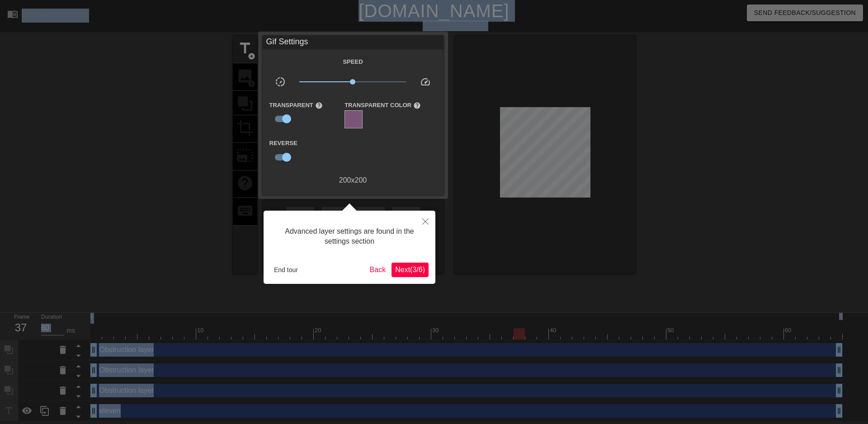 The image size is (868, 424). Describe the element at coordinates (378, 270) in the screenshot. I see `button: Back` at that location.